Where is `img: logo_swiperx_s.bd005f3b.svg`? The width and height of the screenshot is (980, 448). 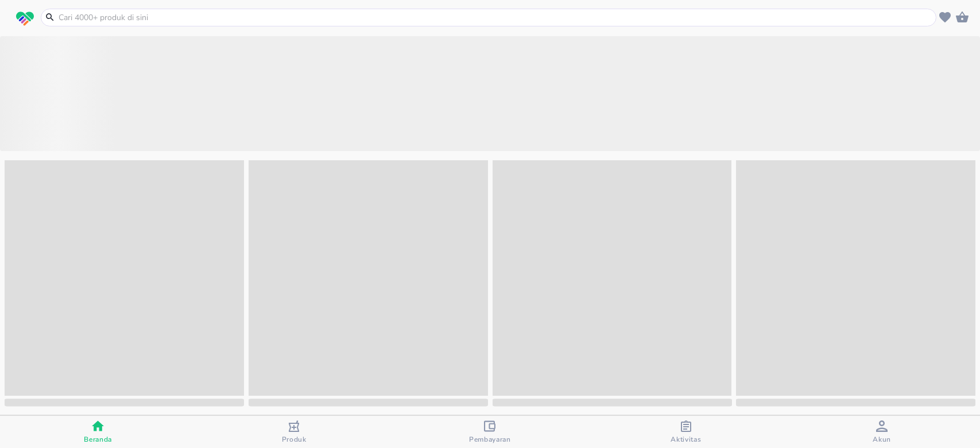 img: logo_swiperx_s.bd005f3b.svg is located at coordinates (25, 19).